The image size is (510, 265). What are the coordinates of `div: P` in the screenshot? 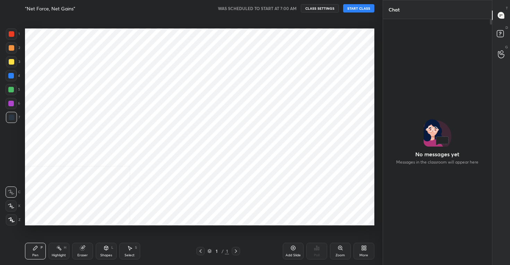 It's located at (42, 247).